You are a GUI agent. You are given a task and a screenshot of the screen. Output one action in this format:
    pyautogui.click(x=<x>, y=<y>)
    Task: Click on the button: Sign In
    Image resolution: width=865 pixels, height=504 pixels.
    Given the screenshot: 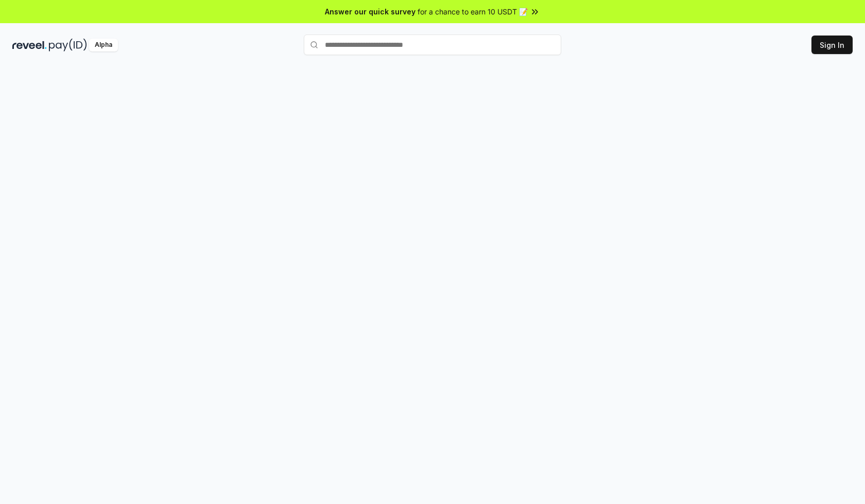 What is the action you would take?
    pyautogui.click(x=832, y=45)
    